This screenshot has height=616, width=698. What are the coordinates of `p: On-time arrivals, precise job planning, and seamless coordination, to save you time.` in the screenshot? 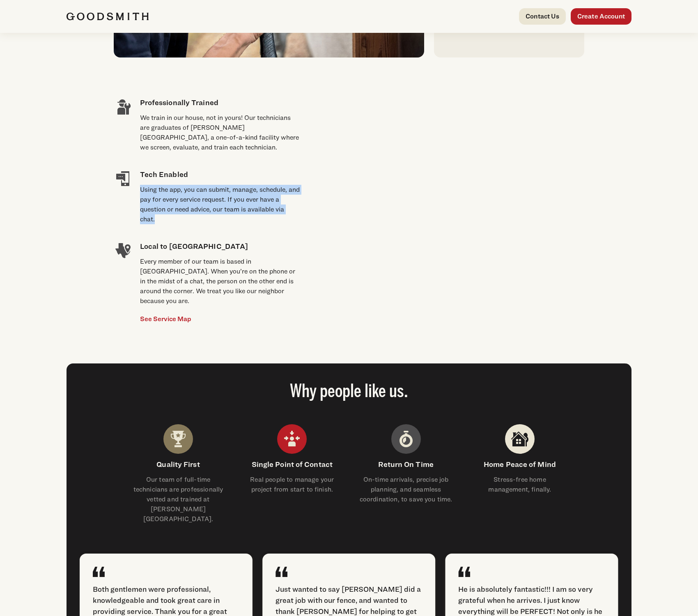 It's located at (406, 489).